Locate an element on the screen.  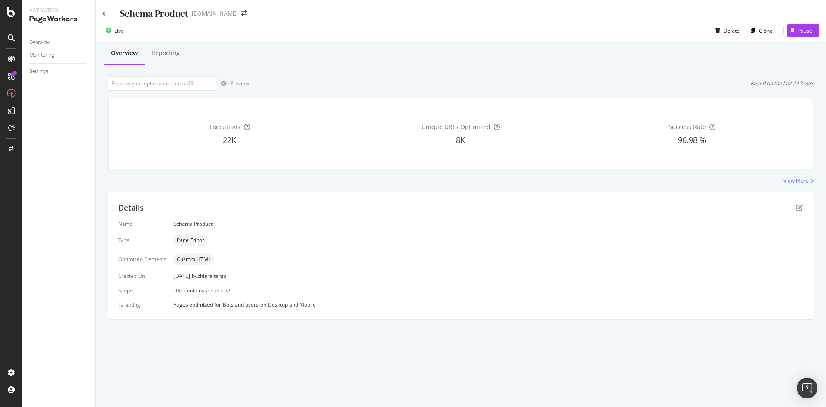
a: View More is located at coordinates (799, 180).